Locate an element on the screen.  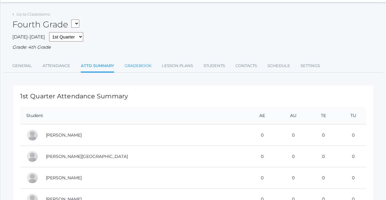
a: Schedule is located at coordinates (278, 66).